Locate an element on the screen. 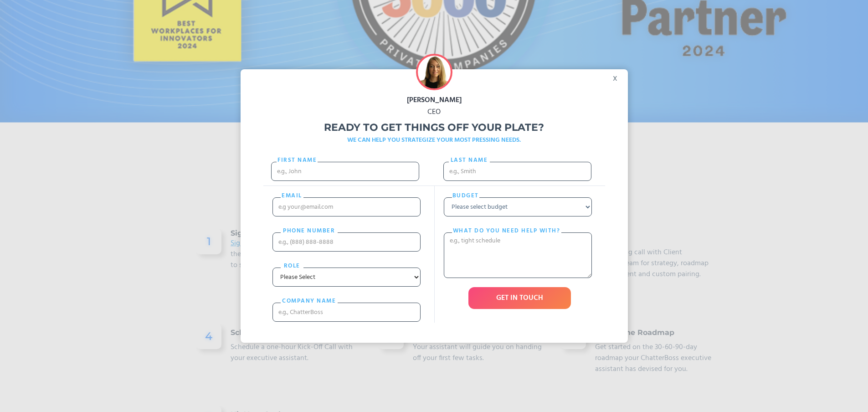  strong: WE CAN HELP YOU STRATEGIZE YOUR MOST PRESSING NEEDS. is located at coordinates (434, 140).